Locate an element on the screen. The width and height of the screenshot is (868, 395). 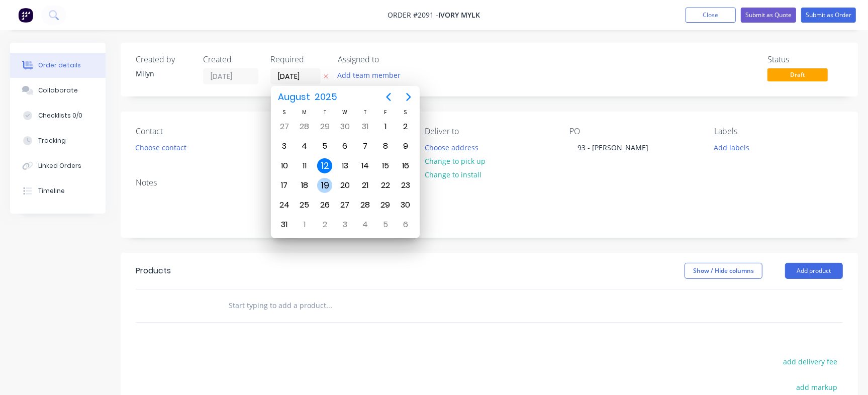
div: W is located at coordinates (345, 112).